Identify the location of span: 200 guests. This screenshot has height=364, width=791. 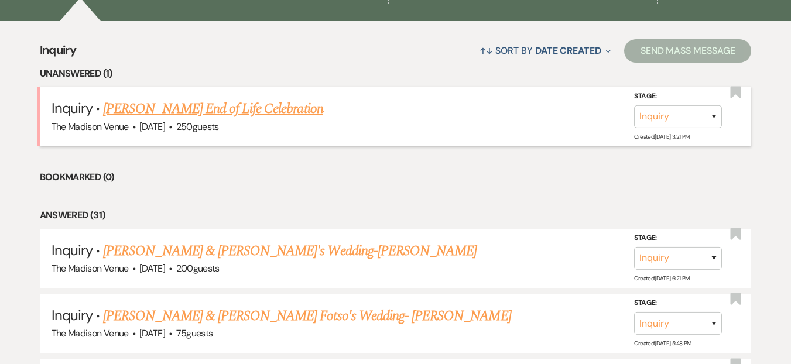
(198, 268).